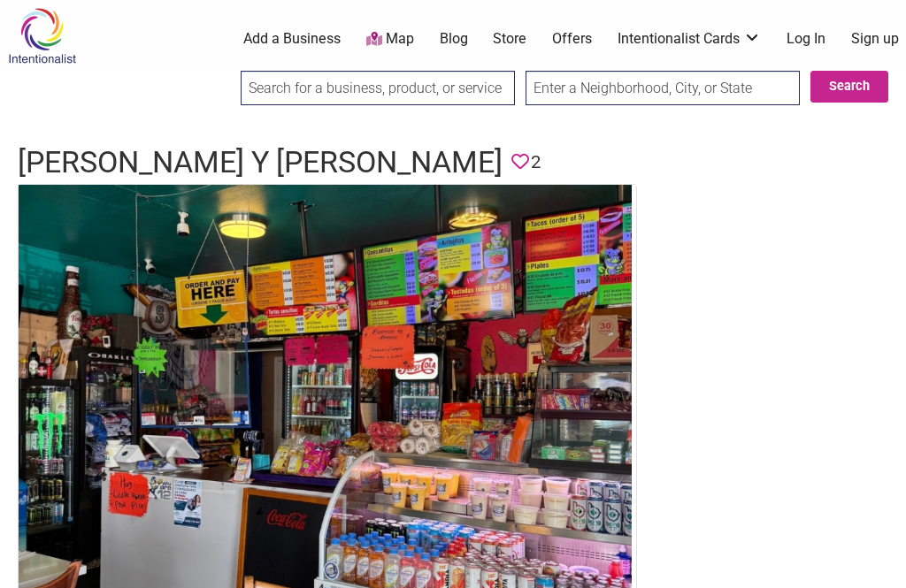 This screenshot has width=906, height=588. What do you see at coordinates (572, 39) in the screenshot?
I see `a: Offers` at bounding box center [572, 39].